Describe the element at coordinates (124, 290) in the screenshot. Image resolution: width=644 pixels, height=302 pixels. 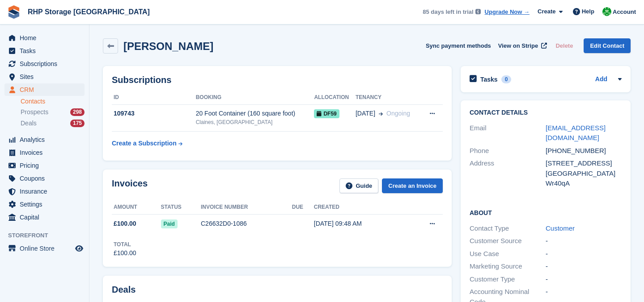
I see `h2: Deals` at that location.